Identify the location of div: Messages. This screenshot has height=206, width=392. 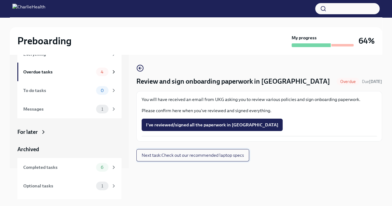
(58, 109).